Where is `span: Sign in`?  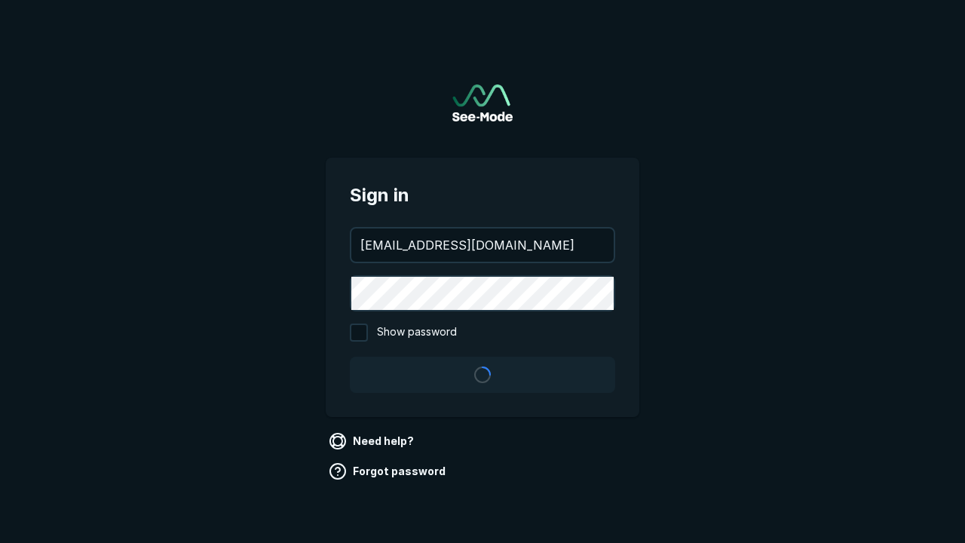 span: Sign in is located at coordinates (483, 195).